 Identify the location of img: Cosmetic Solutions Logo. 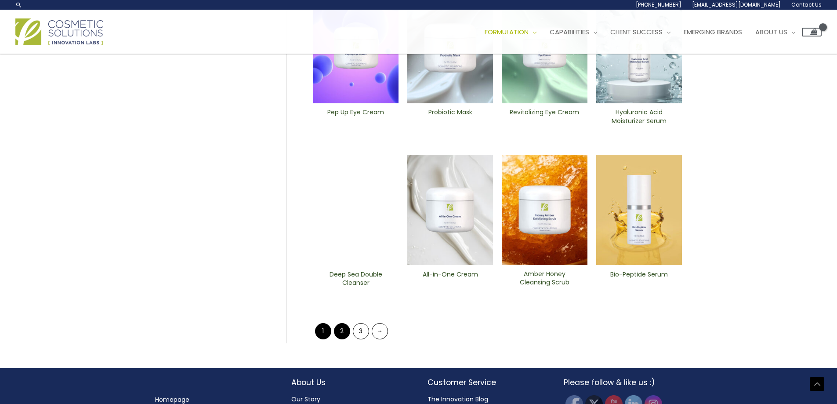
(59, 32).